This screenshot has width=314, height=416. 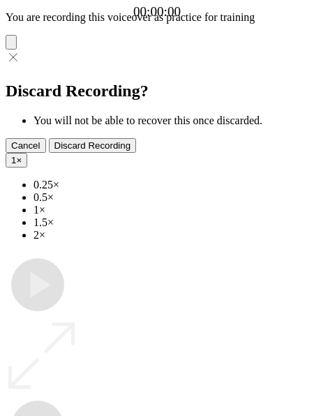 What do you see at coordinates (16, 160) in the screenshot?
I see `button: 1×` at bounding box center [16, 160].